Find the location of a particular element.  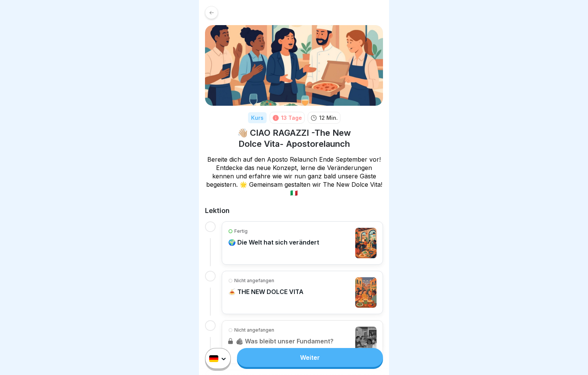

img: at2kut7ipvv4yn1ezmnr4bcs.png is located at coordinates (366, 243).